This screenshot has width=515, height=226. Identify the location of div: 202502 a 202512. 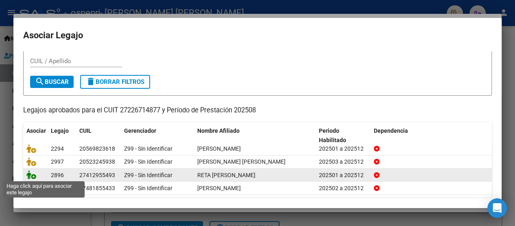
(343, 188).